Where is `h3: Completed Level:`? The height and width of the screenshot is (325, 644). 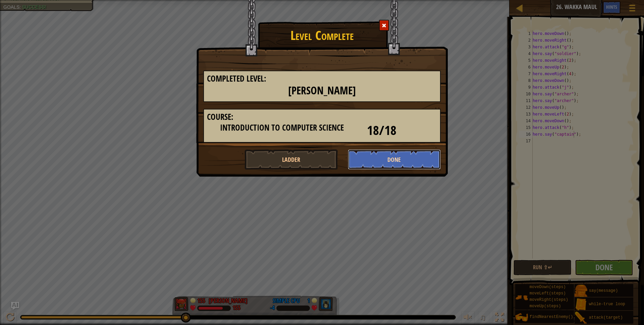
h3: Completed Level: is located at coordinates (322, 78).